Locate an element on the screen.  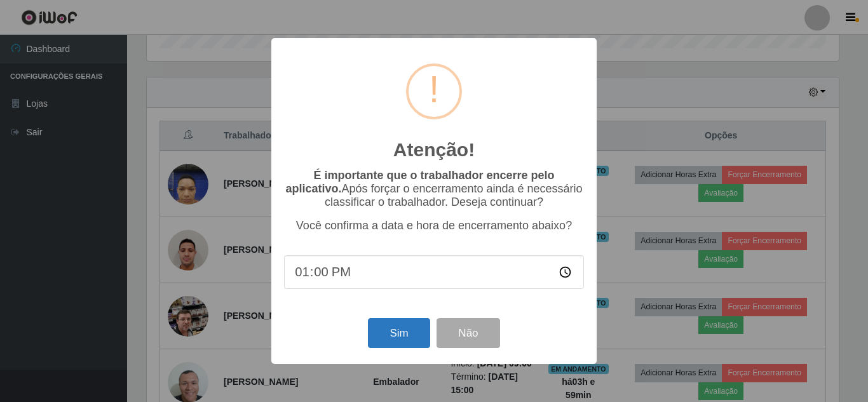
button: Não is located at coordinates (468, 332).